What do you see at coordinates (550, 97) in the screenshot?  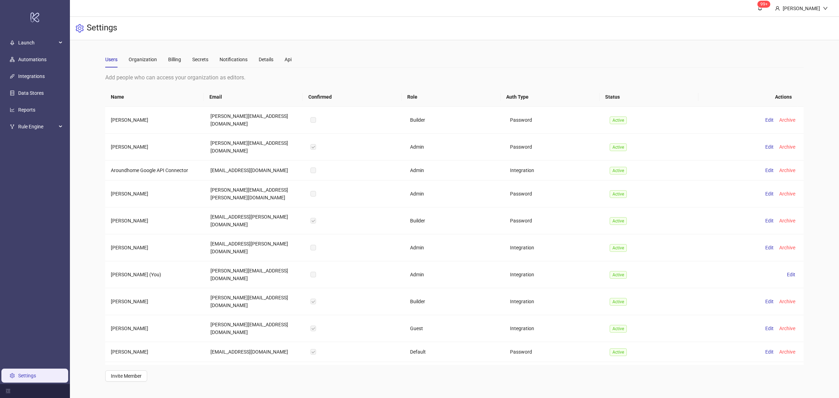 I see `th: Auth Type` at bounding box center [550, 97].